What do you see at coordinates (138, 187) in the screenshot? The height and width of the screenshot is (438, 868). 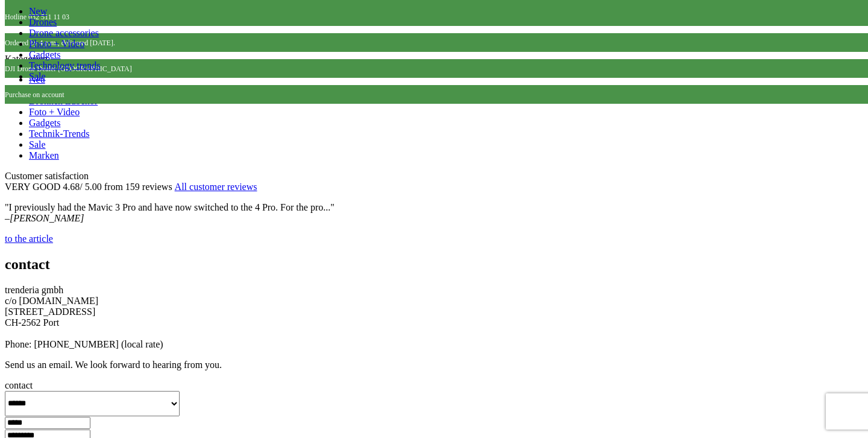 I see `font: from 159 reviews` at bounding box center [138, 187].